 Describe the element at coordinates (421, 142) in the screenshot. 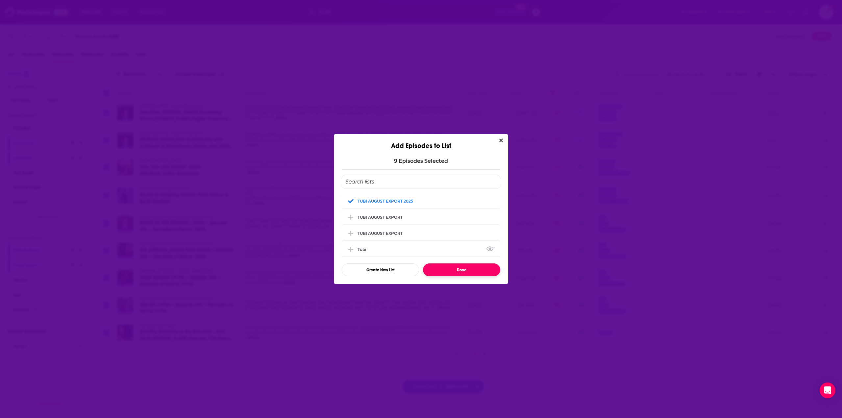

I see `div: Add Episodes to List` at that location.